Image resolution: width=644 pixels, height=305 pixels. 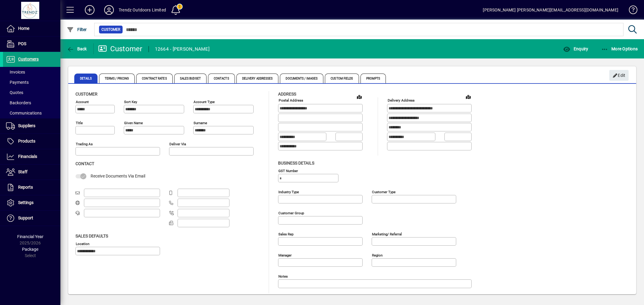 I want to click on a: Invoices, so click(x=32, y=72).